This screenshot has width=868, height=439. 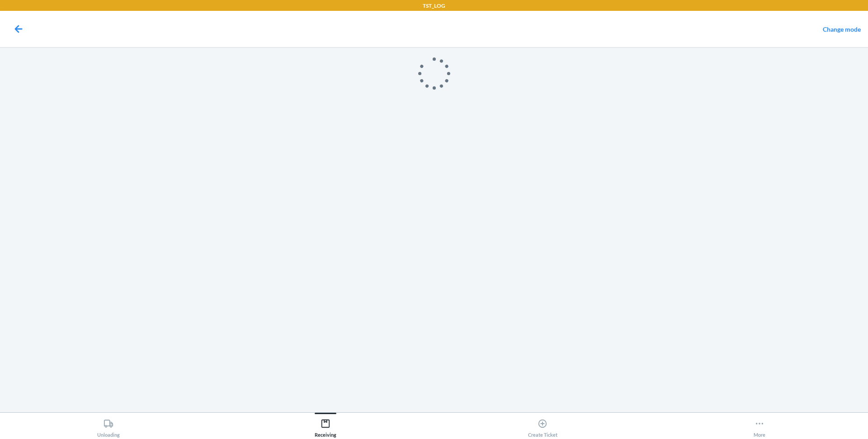 What do you see at coordinates (108, 427) in the screenshot?
I see `div: Unloading` at bounding box center [108, 427].